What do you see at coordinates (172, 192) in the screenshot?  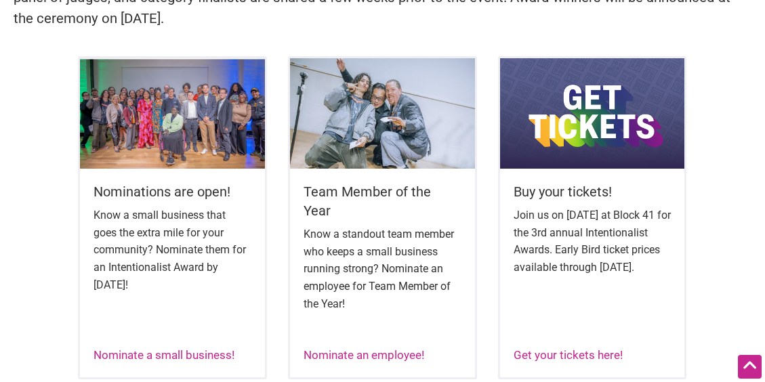 I see `h5: Nominations are open!` at bounding box center [172, 192].